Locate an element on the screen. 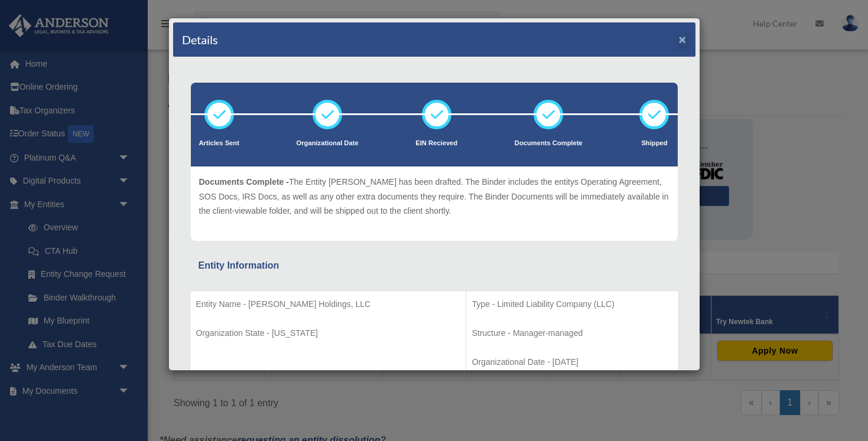 The height and width of the screenshot is (441, 868). p: Type - Limited Liability Company (LLC) is located at coordinates (572, 304).